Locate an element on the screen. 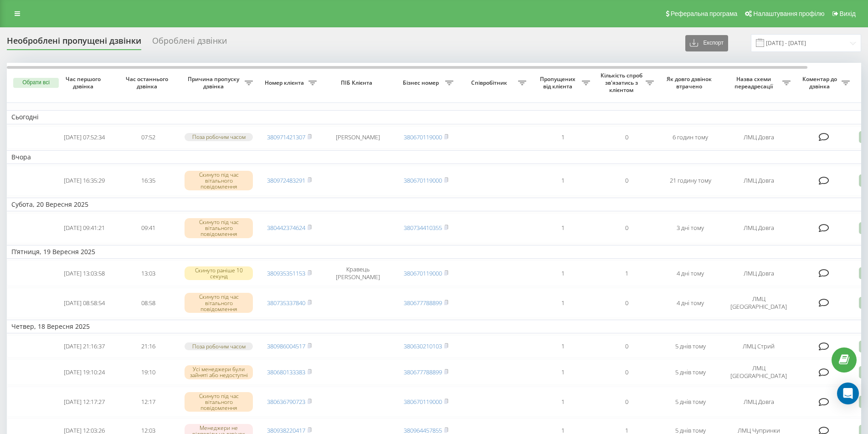  div: Необроблені пропущені дзвінки is located at coordinates (74, 43).